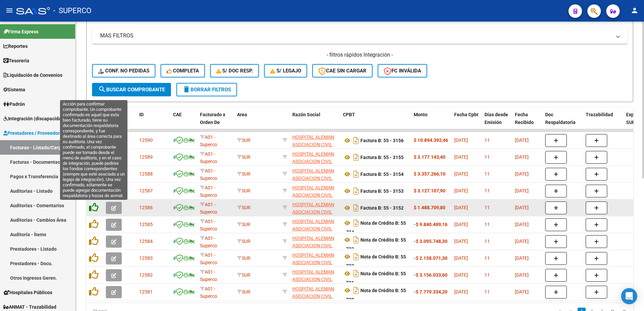 The image size is (644, 311). Describe the element at coordinates (234, 71) in the screenshot. I see `button: S/ Doc Resp.` at that location.